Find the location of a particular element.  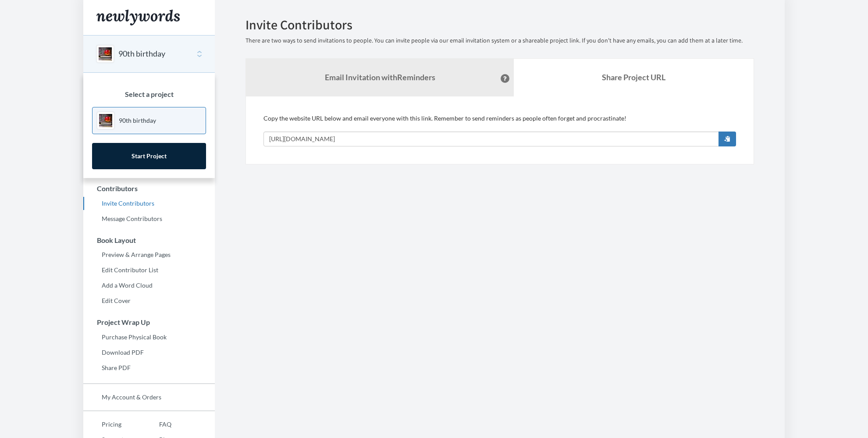

img: Newlywords logo is located at coordinates (138, 18).